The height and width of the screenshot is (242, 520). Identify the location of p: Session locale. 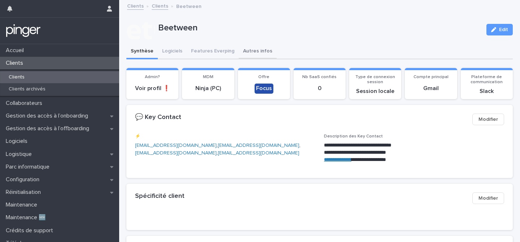
(375, 91).